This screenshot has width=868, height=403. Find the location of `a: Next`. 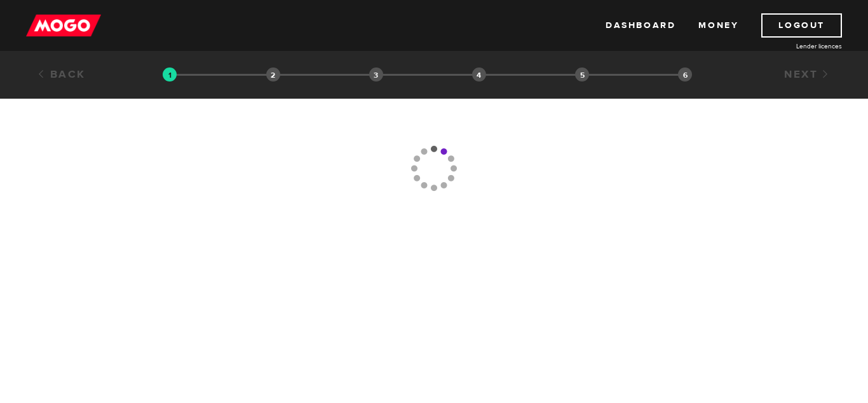

a: Next is located at coordinates (808, 75).